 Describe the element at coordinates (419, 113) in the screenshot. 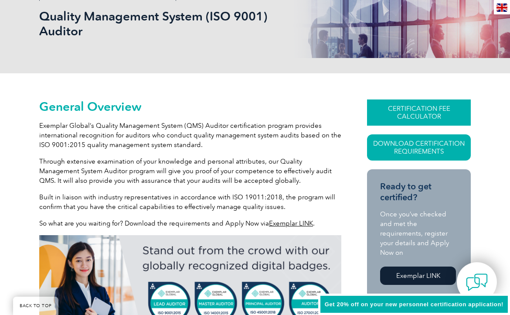

I see `a: CERTIFICATION FEE CALCULATOR` at that location.